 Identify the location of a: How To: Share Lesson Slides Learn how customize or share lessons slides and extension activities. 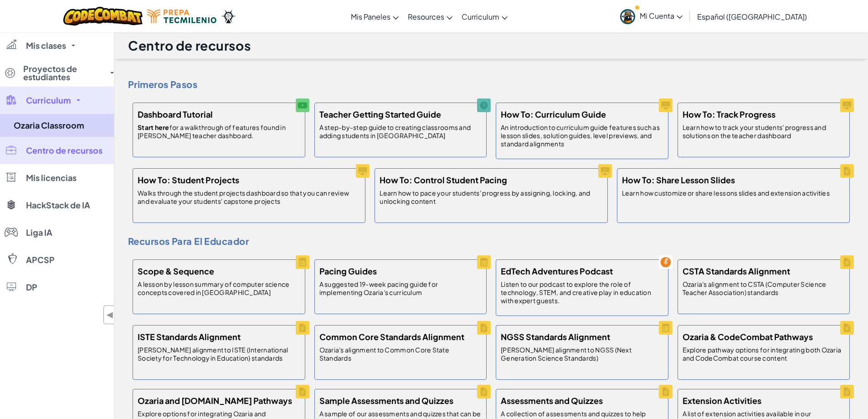
(733, 195).